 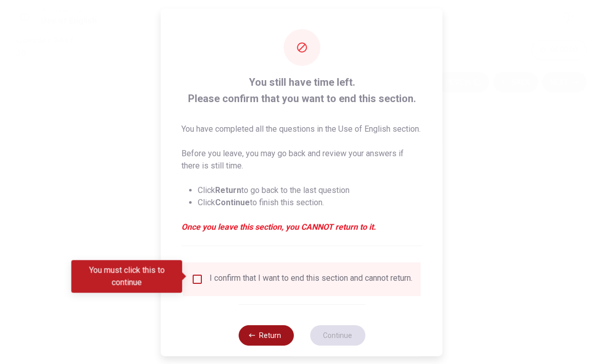 What do you see at coordinates (197, 279) in the screenshot?
I see `span: You must click this to continue` at bounding box center [197, 279].